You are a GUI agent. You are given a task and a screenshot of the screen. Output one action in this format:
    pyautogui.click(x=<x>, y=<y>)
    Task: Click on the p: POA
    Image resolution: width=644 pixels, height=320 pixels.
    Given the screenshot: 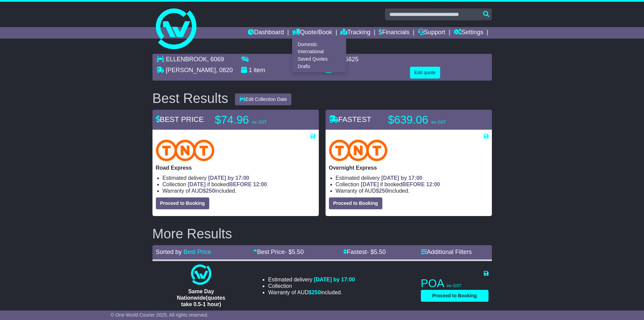 What is the action you would take?
    pyautogui.click(x=455, y=283)
    